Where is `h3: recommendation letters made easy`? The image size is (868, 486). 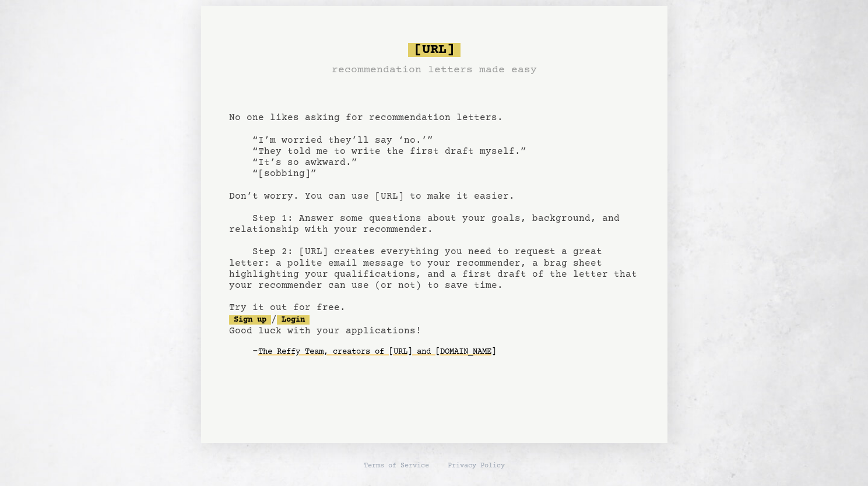
h3: recommendation letters made easy is located at coordinates (434, 70).